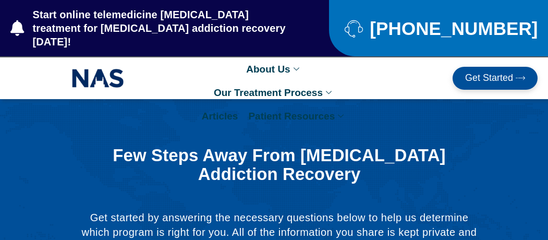 Image resolution: width=548 pixels, height=240 pixels. Describe the element at coordinates (489, 78) in the screenshot. I see `span: Get Started` at that location.